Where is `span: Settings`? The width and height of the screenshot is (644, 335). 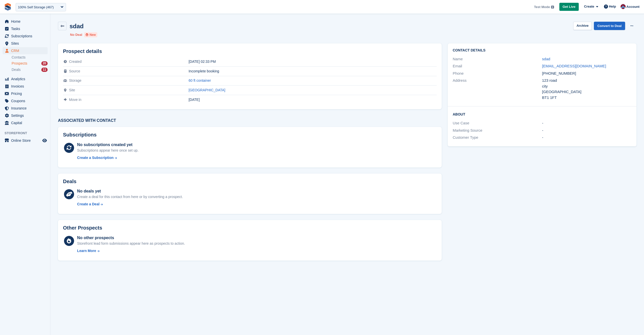 span: Settings is located at coordinates (26, 115).